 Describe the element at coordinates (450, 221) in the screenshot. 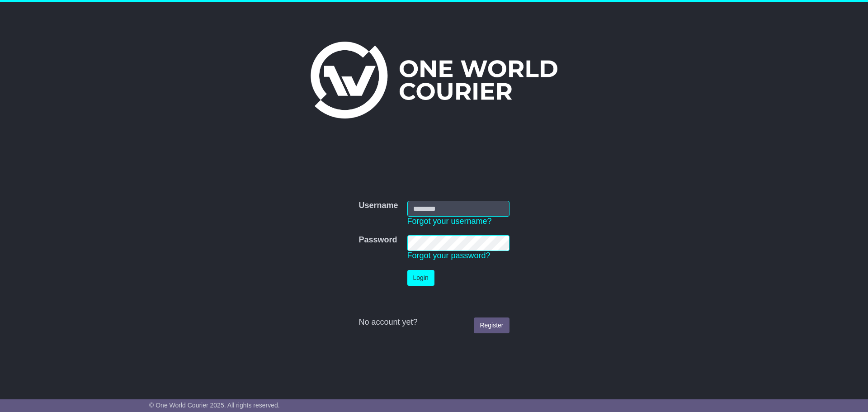

I see `a: Forgot your username?` at that location.